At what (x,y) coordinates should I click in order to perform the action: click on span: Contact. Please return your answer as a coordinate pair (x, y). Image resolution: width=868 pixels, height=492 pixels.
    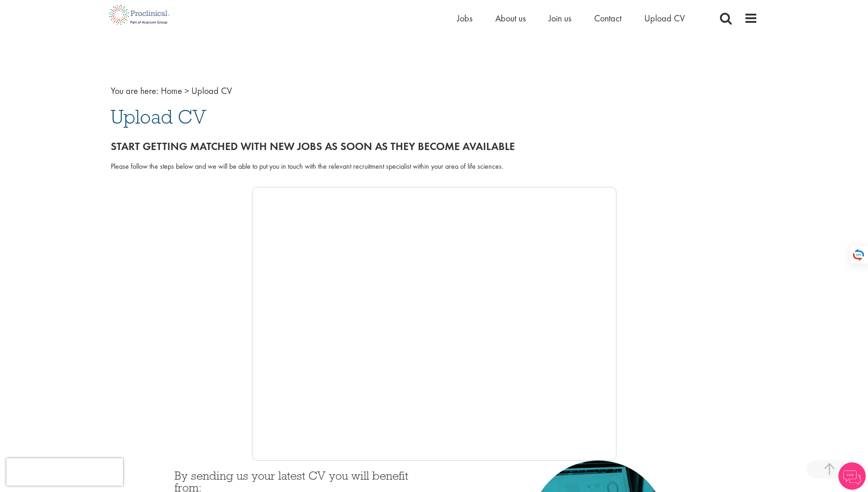
    Looking at the image, I should click on (608, 19).